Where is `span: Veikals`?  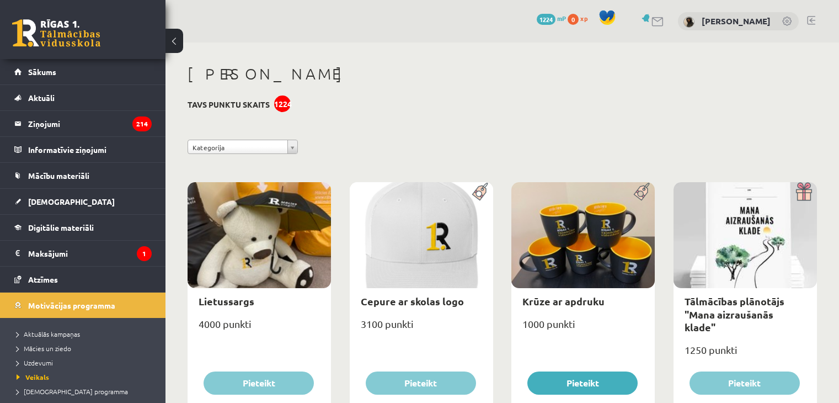 span: Veikals is located at coordinates (33, 377).